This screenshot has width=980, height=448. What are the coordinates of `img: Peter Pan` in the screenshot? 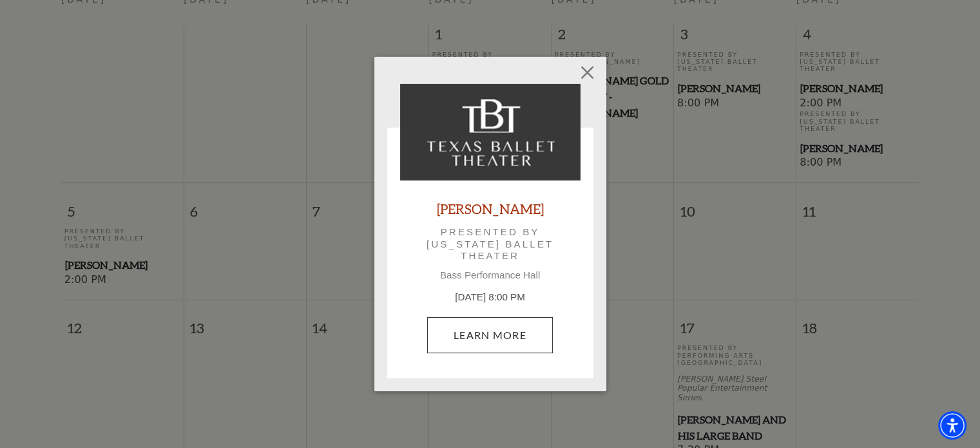 It's located at (490, 132).